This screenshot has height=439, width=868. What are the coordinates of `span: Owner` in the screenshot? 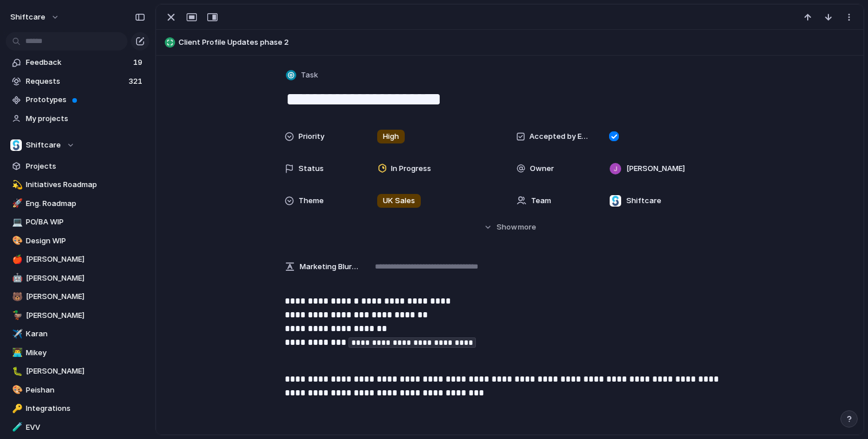 It's located at (541, 168).